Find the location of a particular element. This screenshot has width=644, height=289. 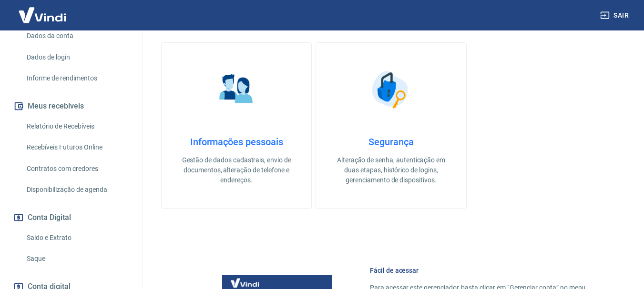

button: Sair is located at coordinates (615, 15).